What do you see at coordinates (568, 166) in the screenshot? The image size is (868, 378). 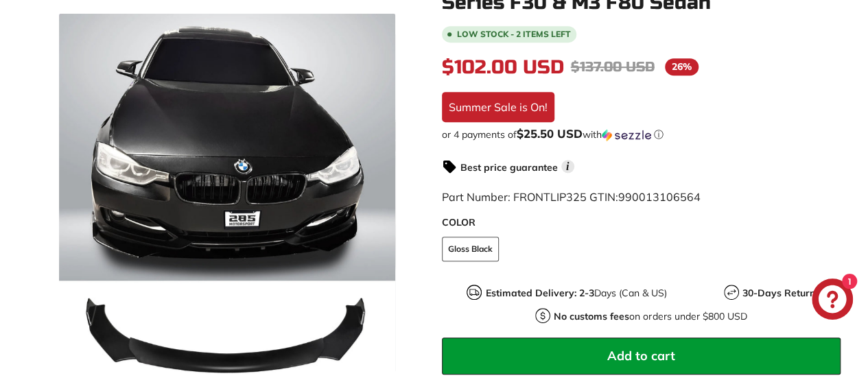 I see `span: i` at bounding box center [568, 166].